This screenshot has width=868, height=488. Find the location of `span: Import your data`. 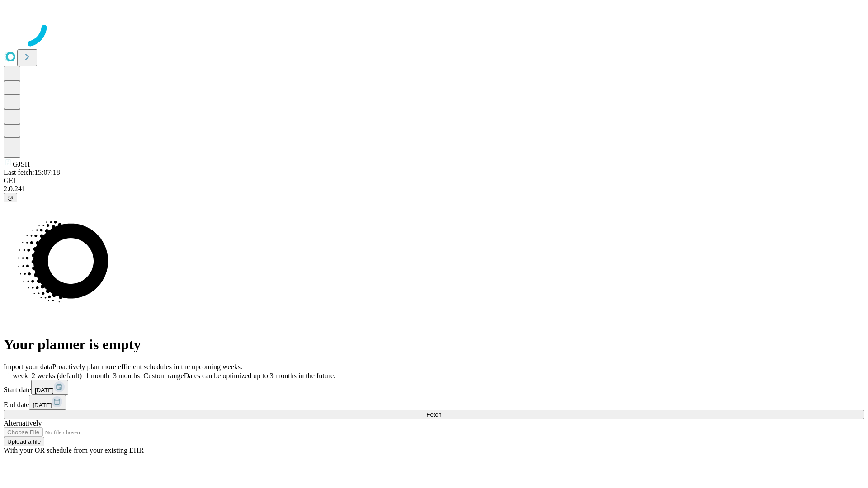

span: Import your data is located at coordinates (28, 367).